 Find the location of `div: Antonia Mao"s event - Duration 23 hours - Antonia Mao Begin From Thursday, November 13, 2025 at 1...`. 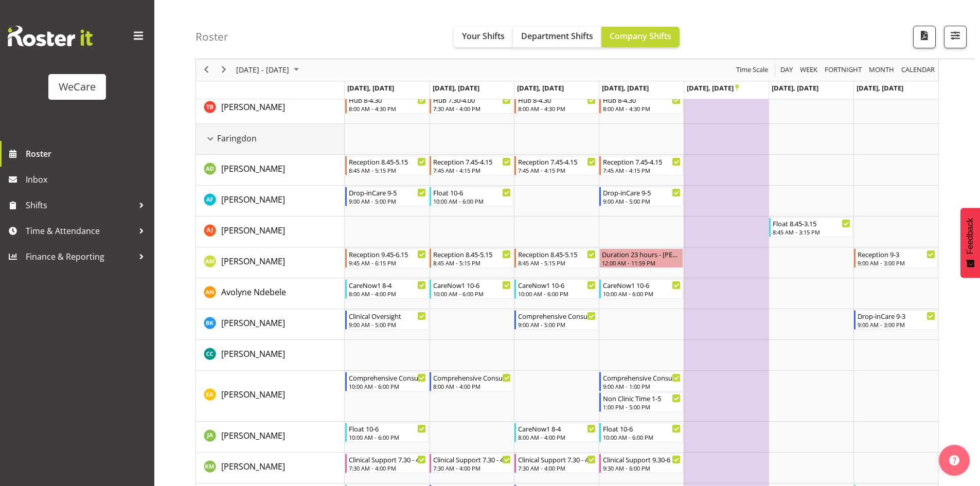

div: Antonia Mao"s event - Duration 23 hours - Antonia Mao Begin From Thursday, November 13, 2025 at 1... is located at coordinates (641, 258).